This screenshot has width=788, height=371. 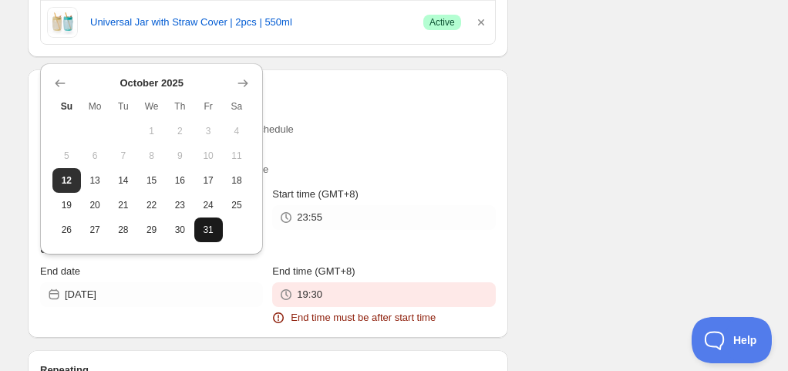 What do you see at coordinates (123, 106) in the screenshot?
I see `th: Tuesday` at bounding box center [123, 106].